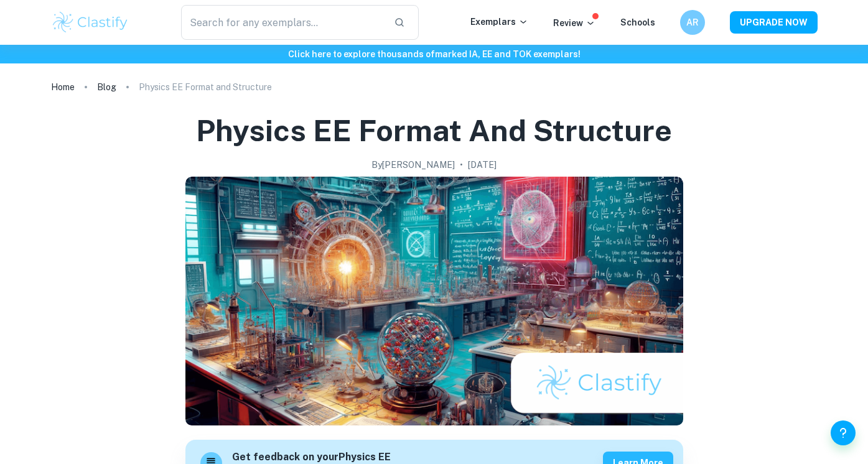  I want to click on a: Blog, so click(106, 87).